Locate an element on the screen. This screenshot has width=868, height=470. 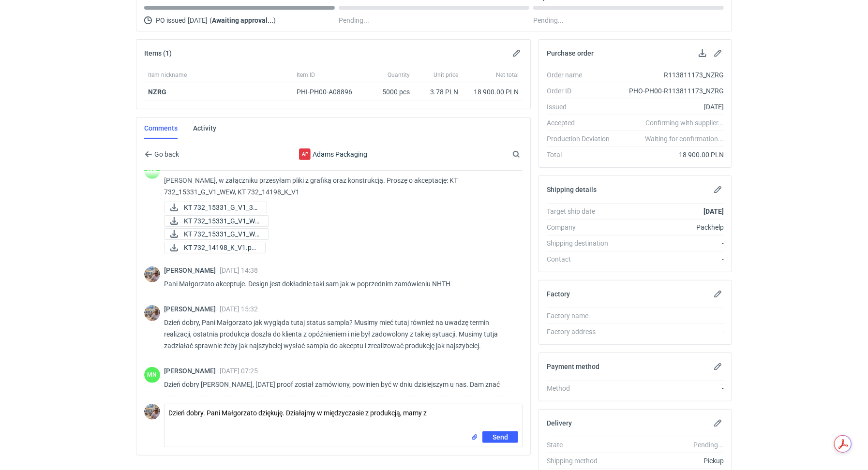
div: Method is located at coordinates (582, 388).